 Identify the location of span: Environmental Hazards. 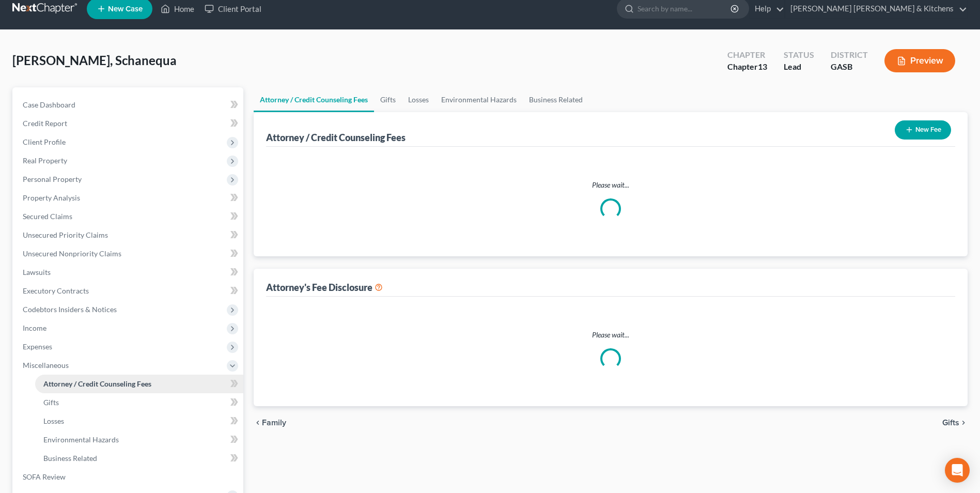
(81, 439).